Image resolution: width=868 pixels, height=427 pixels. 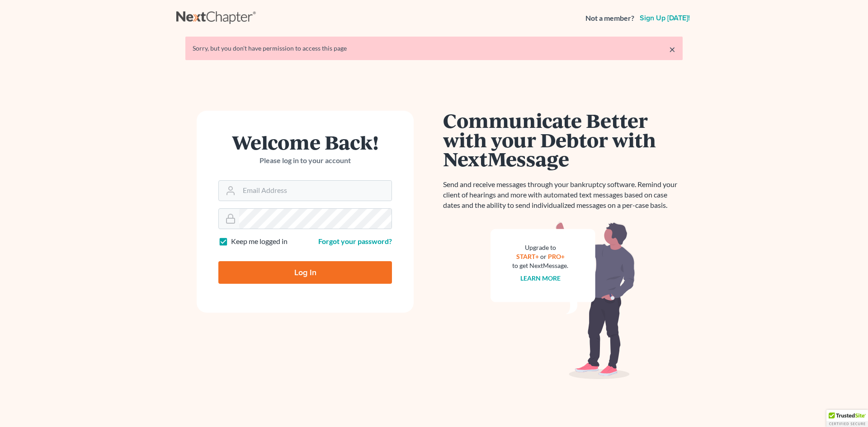 I want to click on div: TrustedSite Certified, so click(x=847, y=419).